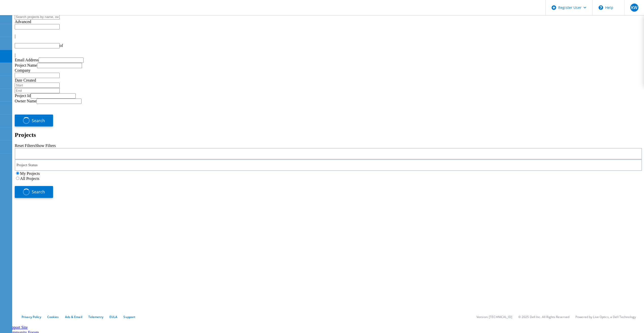  Describe the element at coordinates (25, 135) in the screenshot. I see `b: Projects` at that location.